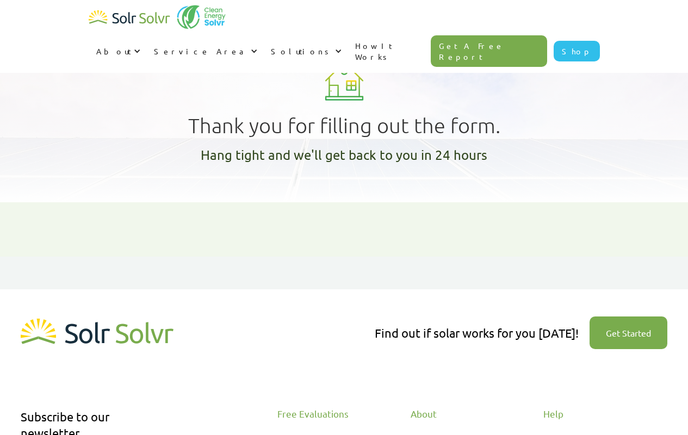 Image resolution: width=688 pixels, height=435 pixels. I want to click on a: Shop, so click(577, 51).